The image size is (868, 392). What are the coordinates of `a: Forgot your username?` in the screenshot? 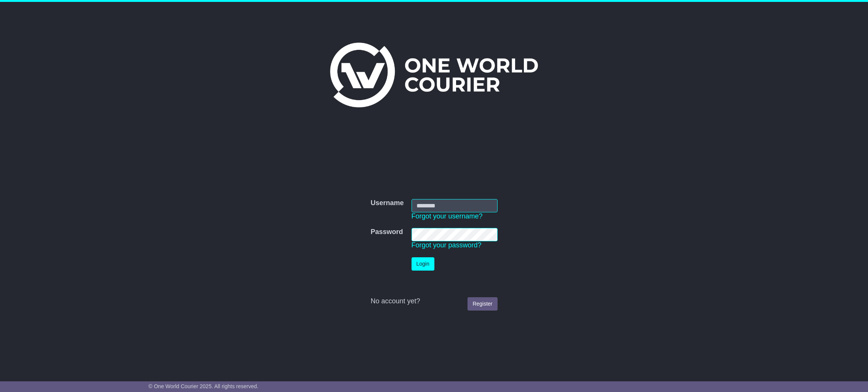 It's located at (447, 216).